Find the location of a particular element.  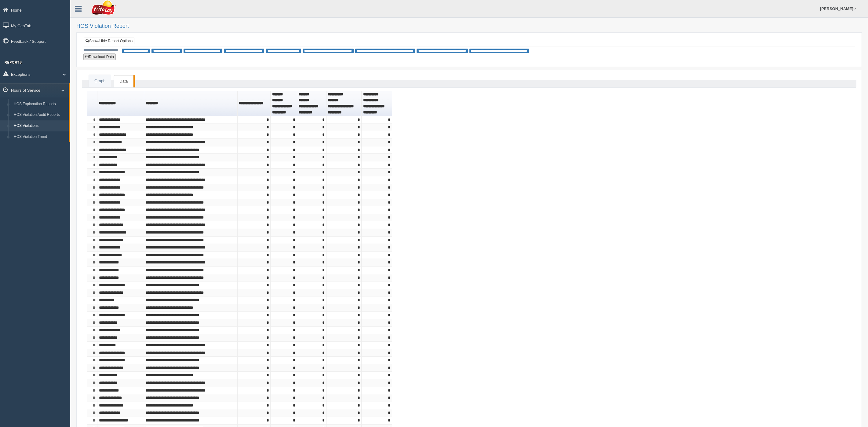

a: HOS Violation Trend is located at coordinates (39, 137).